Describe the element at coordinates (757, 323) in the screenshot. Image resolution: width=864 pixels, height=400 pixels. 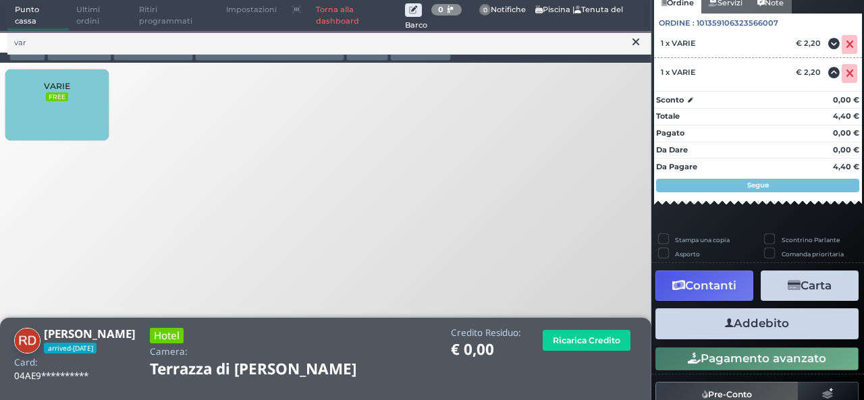
I see `button: Addebito` at that location.